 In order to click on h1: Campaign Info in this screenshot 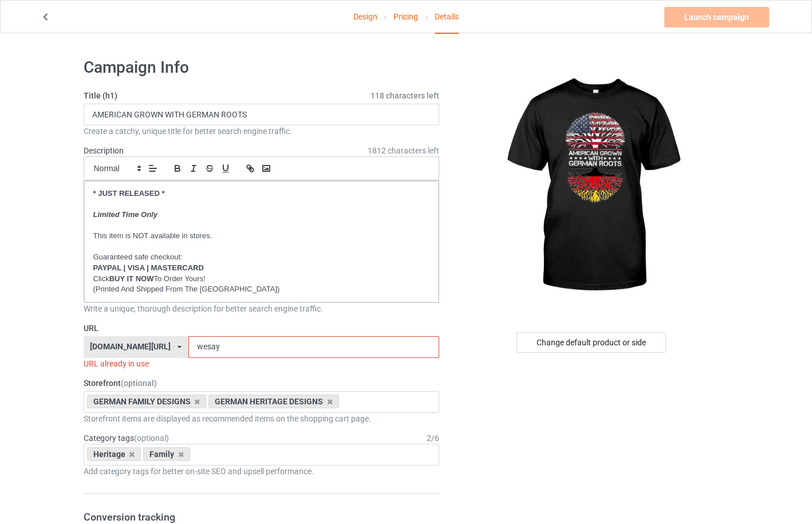, I will do `click(262, 68)`.